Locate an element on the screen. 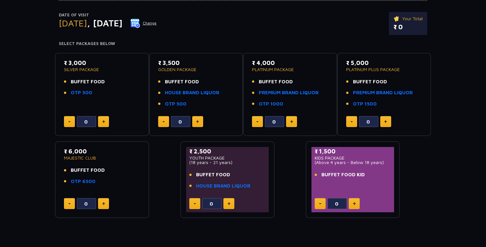 The image size is (486, 247). p: SILVER PACKAGE is located at coordinates (102, 69).